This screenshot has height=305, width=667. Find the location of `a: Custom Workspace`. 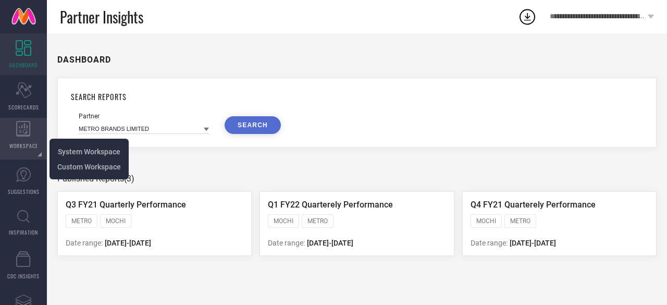

a: Custom Workspace is located at coordinates (89, 166).